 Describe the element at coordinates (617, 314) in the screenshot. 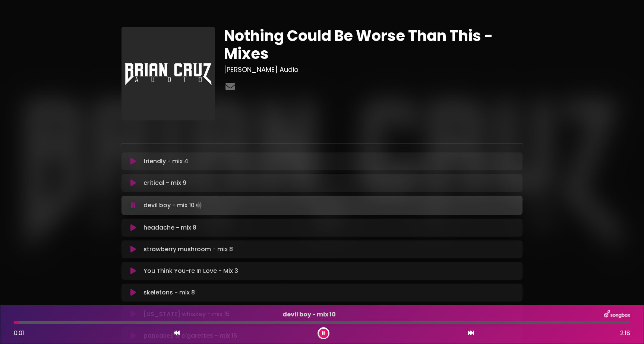

I see `img: songbox-logo-white.png` at that location.